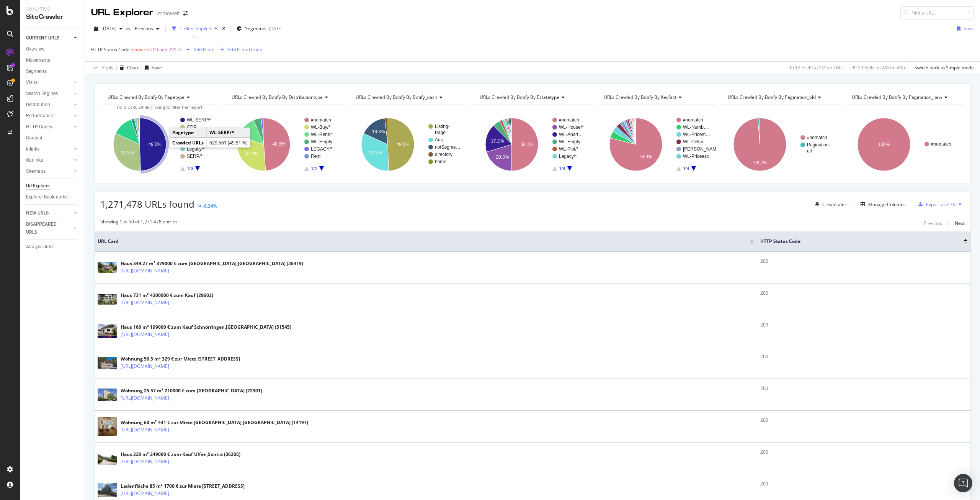 Image resolution: width=980 pixels, height=500 pixels. What do you see at coordinates (692, 142) in the screenshot?
I see `text: WL-Cellar` at bounding box center [692, 142].